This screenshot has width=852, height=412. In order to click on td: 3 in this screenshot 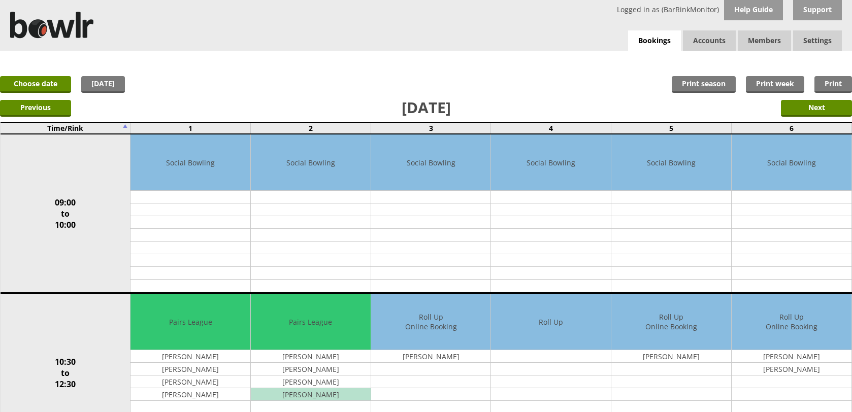, I will do `click(431, 128)`.